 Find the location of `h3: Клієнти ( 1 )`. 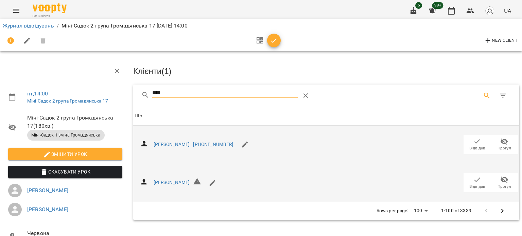

h3: Клієнти ( 1 ) is located at coordinates (326, 71).